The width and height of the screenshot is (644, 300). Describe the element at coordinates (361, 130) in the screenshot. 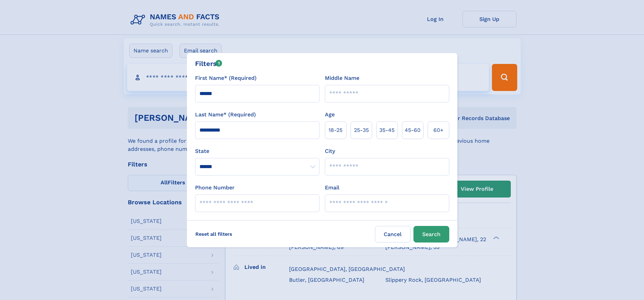

I see `span: 25‑35` at that location.